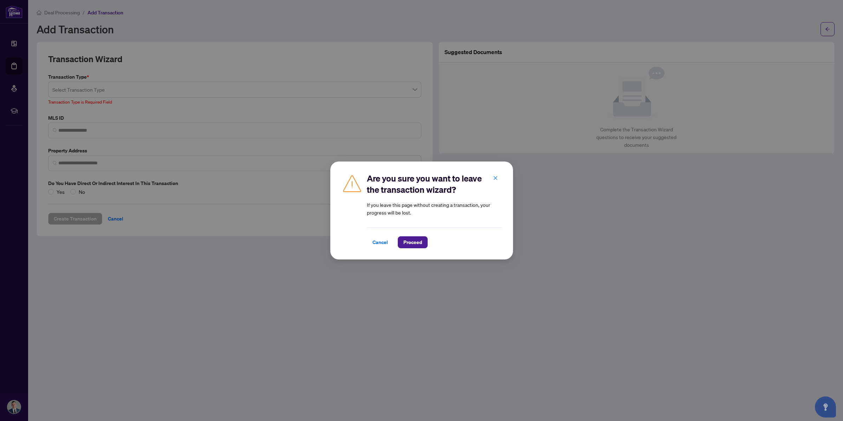  I want to click on h2: Are you sure you want to leave the transaction wizard?, so click(434, 184).